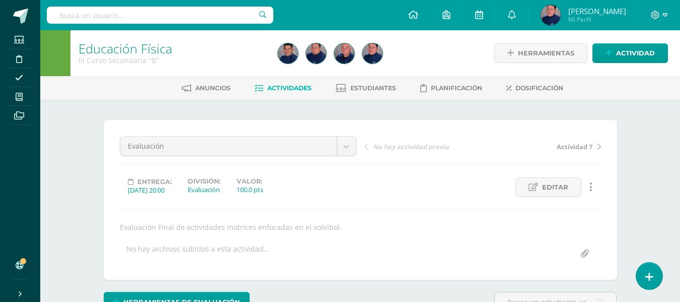 This screenshot has height=302, width=680. I want to click on div: Evaluación Final de actividades motrices enfocadas en el voleibol., so click(360, 227).